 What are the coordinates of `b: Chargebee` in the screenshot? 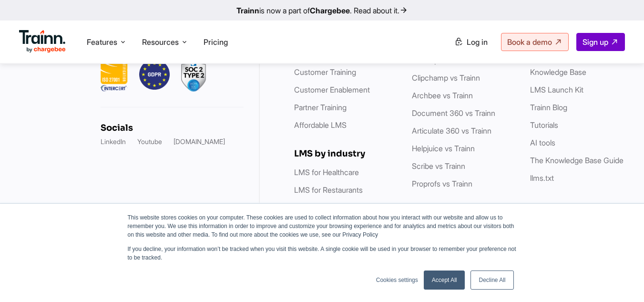 It's located at (330, 10).